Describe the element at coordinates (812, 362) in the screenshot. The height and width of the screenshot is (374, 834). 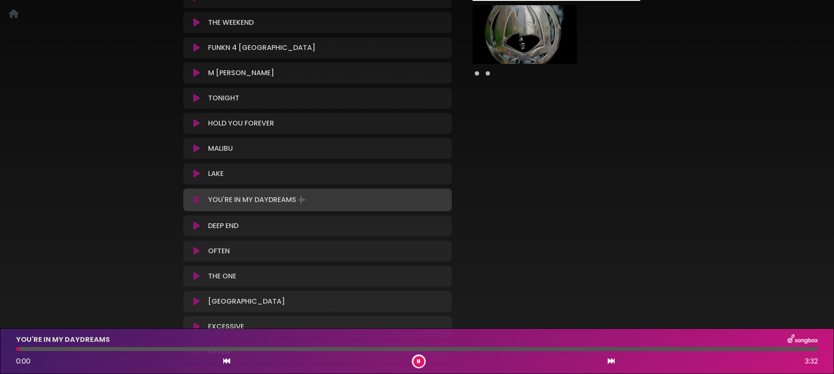
I see `span: 3:32` at that location.